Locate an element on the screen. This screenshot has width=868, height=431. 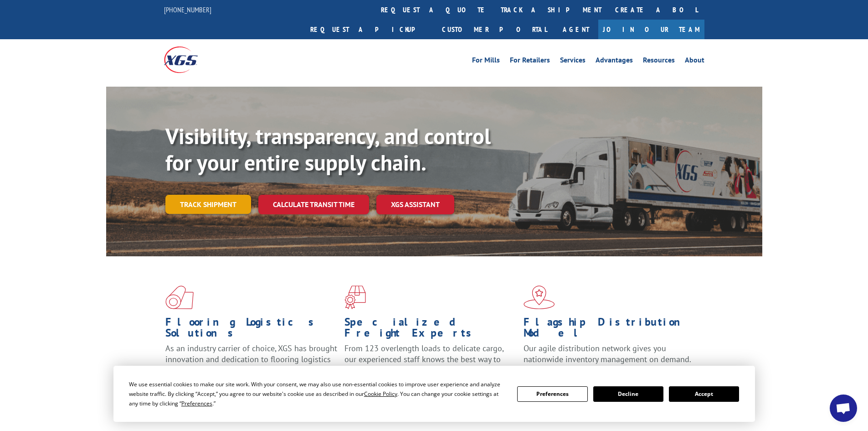
a: Request a pickup is located at coordinates (369, 29).